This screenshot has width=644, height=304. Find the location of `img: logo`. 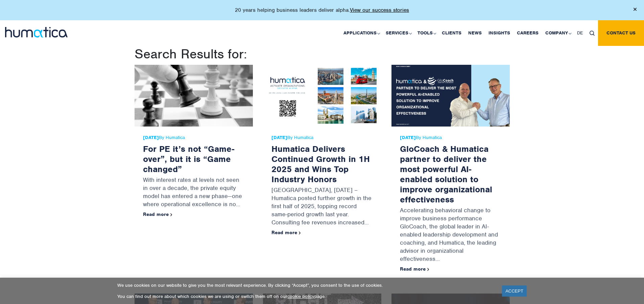

img: logo is located at coordinates (36, 32).